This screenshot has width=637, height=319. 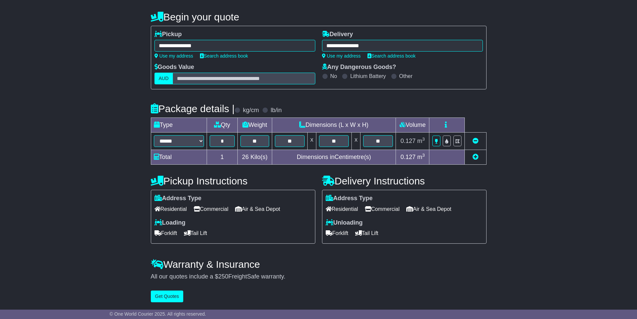 What do you see at coordinates (404, 180) in the screenshot?
I see `h4: Delivery Instructions` at bounding box center [404, 180].